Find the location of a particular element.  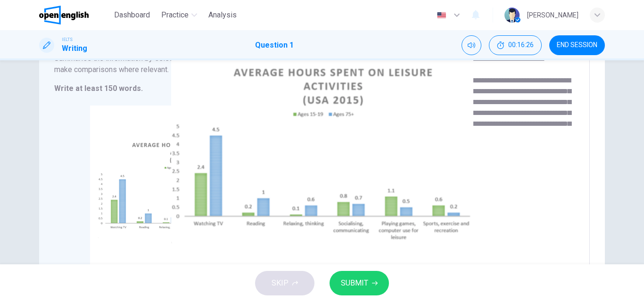

div: Mute is located at coordinates (471, 45).